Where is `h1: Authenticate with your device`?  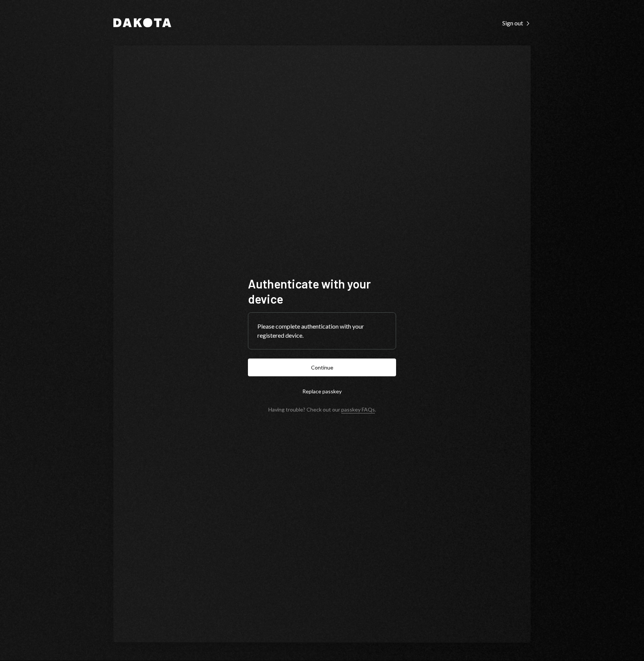 h1: Authenticate with your device is located at coordinates (322, 291).